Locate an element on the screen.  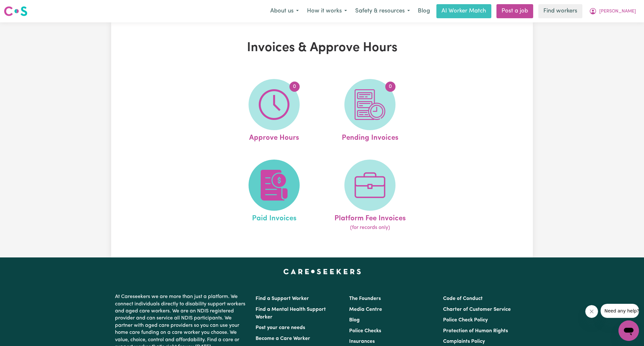
a: Careseekers logo is located at coordinates (16, 11).